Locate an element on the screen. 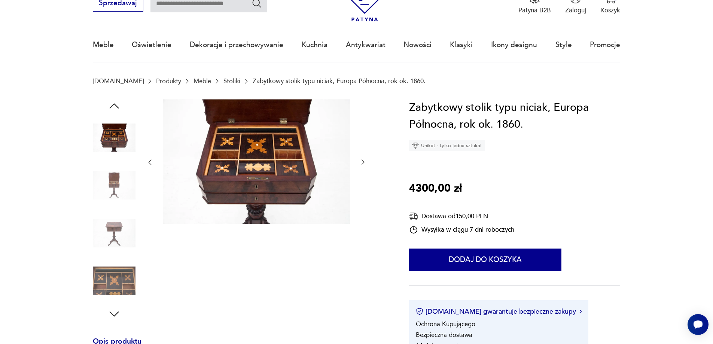 This screenshot has height=344, width=713. div: Dostawa od 150,00 PLN is located at coordinates (462, 216).